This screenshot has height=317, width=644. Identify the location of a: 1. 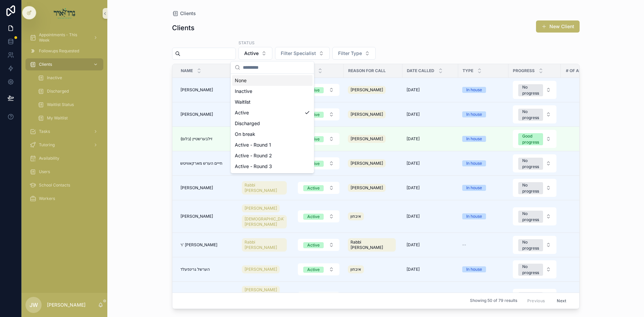
(587, 245).